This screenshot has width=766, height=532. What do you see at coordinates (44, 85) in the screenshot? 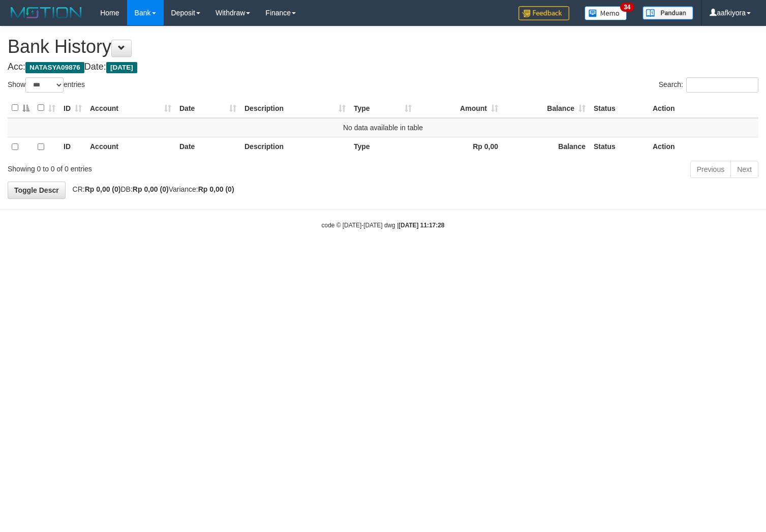
I see `select: Showentries` at bounding box center [44, 85].